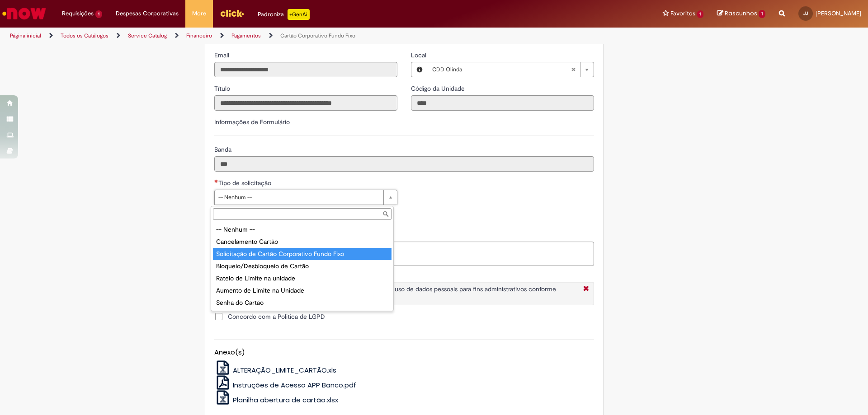 This screenshot has height=415, width=868. What do you see at coordinates (301, 266) in the screenshot?
I see `ul: Tipo de solicitação` at bounding box center [301, 266].